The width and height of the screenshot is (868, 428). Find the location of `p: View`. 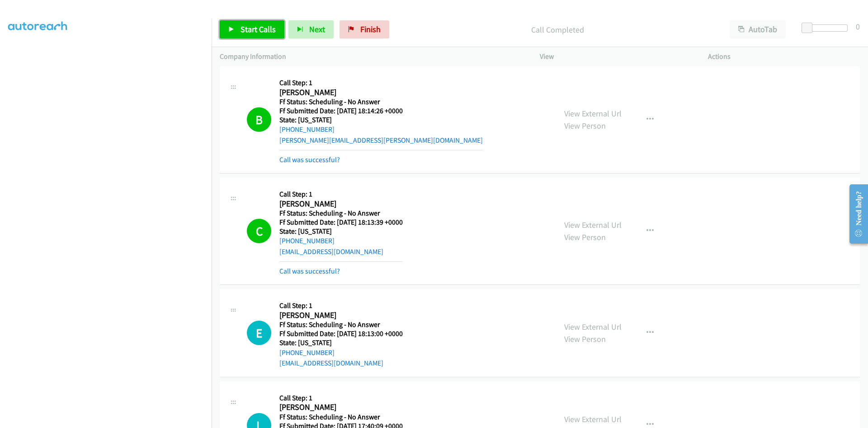

p: View is located at coordinates (616, 57).